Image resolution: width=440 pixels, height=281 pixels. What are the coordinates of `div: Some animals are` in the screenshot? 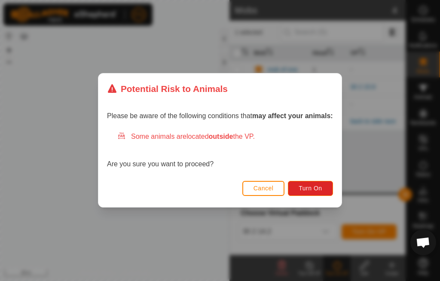 It's located at (225, 137).